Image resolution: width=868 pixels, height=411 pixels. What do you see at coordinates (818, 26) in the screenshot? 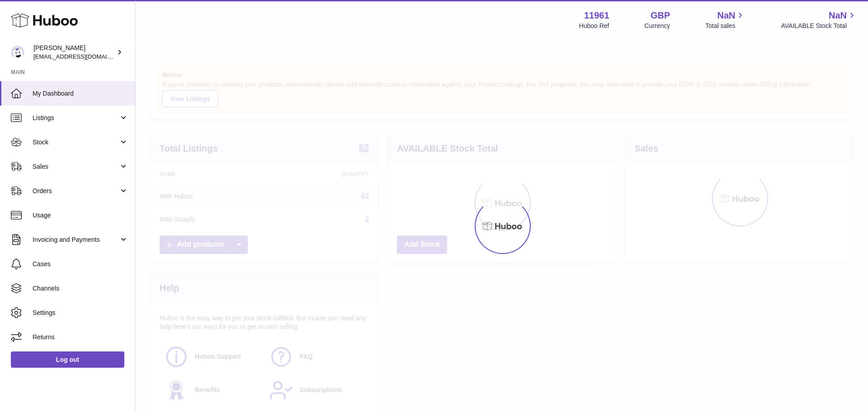
I see `span: AVAILABLE Stock Total` at bounding box center [818, 26].